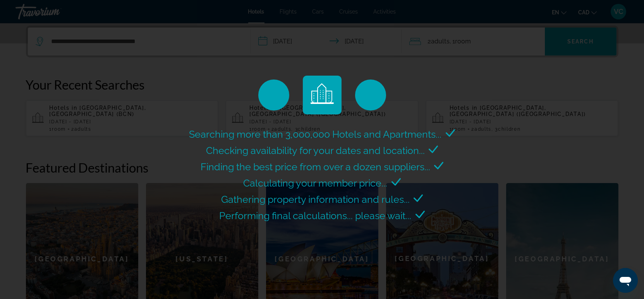  What do you see at coordinates (315, 134) in the screenshot?
I see `span: Searching more than 3,000,000 Hotels and Apartments...` at bounding box center [315, 134].